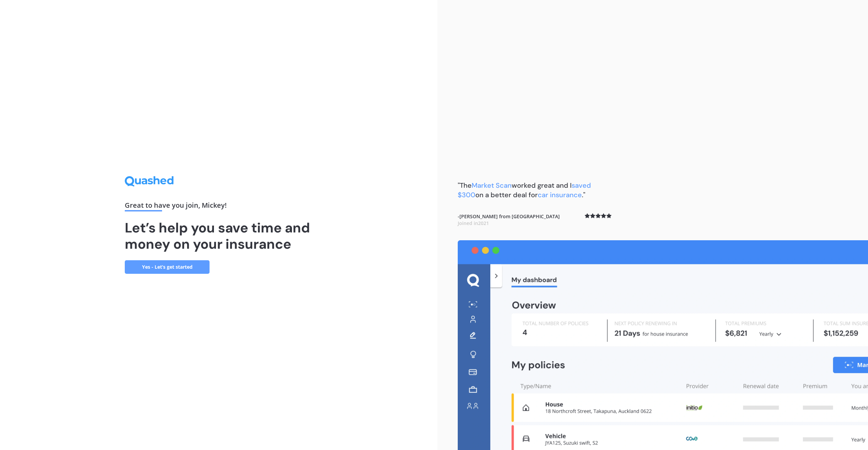 Image resolution: width=868 pixels, height=450 pixels. Describe the element at coordinates (524, 190) in the screenshot. I see `span: saved $300` at that location.